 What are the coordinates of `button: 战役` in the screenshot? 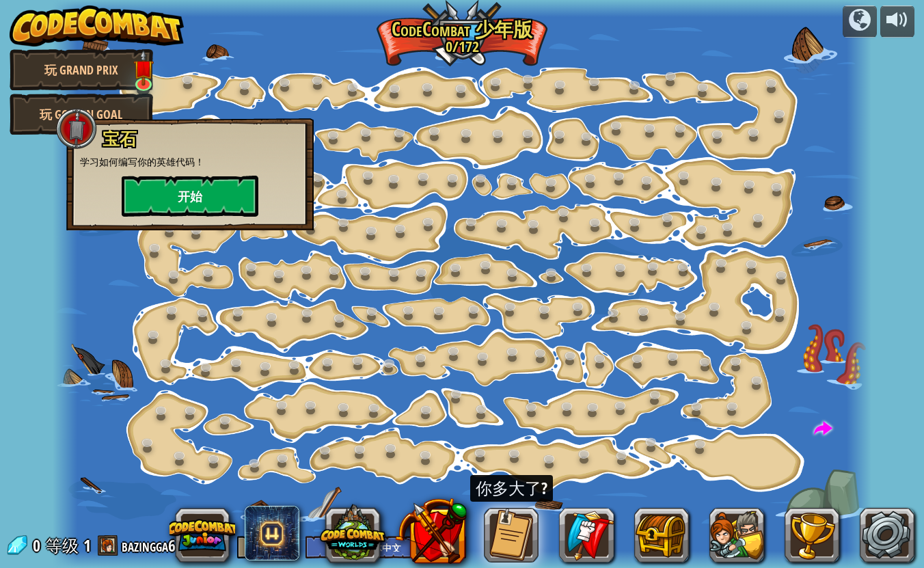 It's located at (860, 21).